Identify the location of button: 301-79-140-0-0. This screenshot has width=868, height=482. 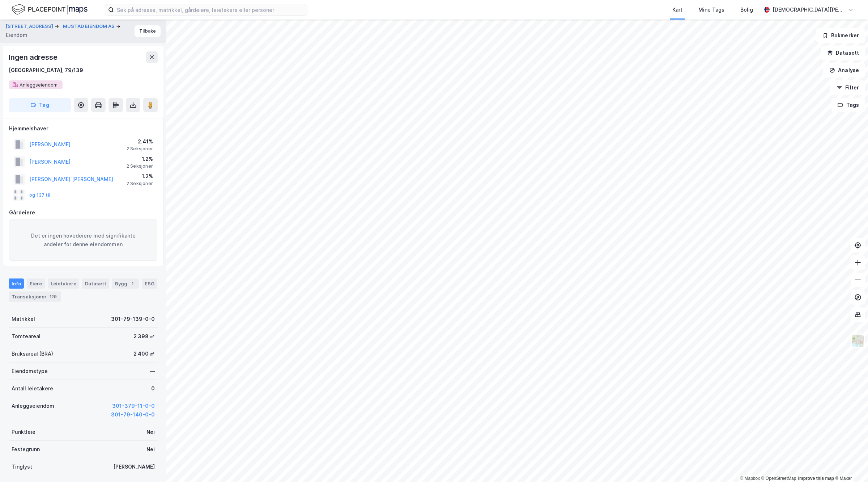
(133, 415).